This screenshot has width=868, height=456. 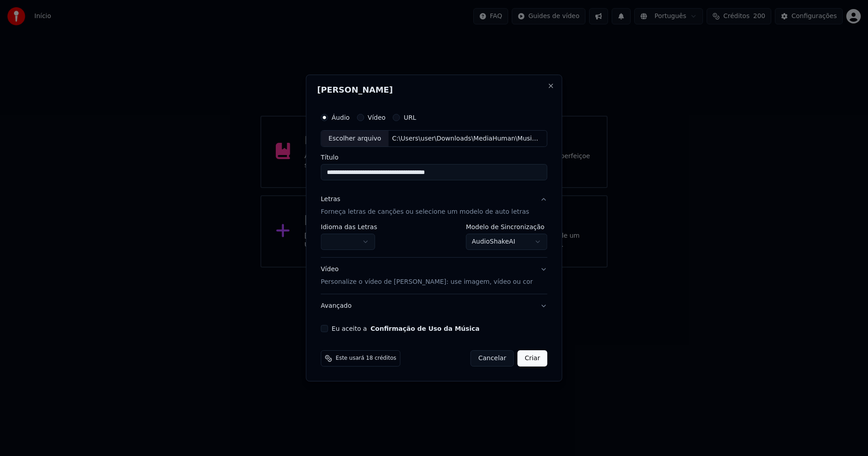 I want to click on div: C:\Users\user\Downloads\MediaHuman\Music\Porque chora assim - Ai se eu te pego VOZ 2.mp3, so click(x=465, y=139).